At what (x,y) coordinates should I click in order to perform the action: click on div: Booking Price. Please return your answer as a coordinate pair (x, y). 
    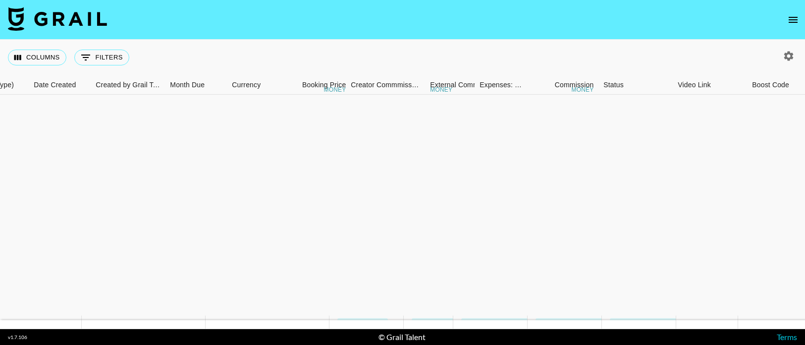
    Looking at the image, I should click on (324, 85).